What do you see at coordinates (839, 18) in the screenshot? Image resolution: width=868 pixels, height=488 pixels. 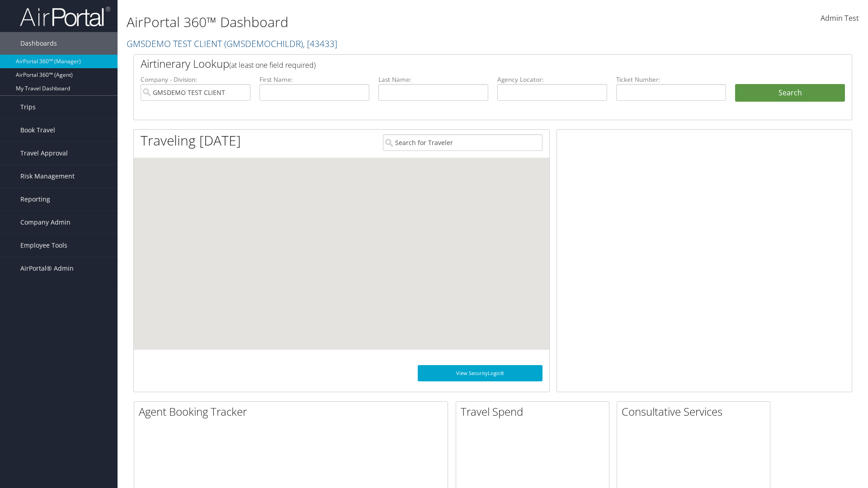 I see `a: Admin Test` at bounding box center [839, 18].